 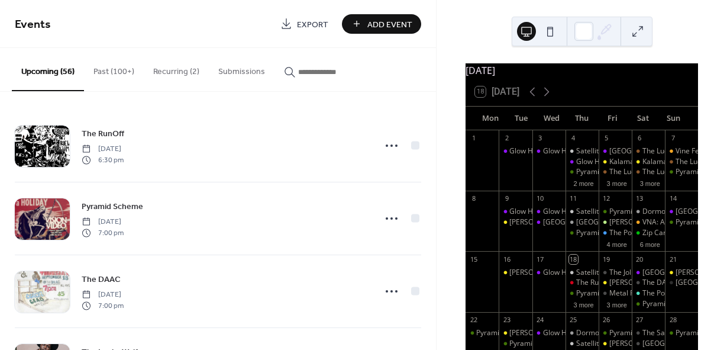 I want to click on button: Recurring (2), so click(x=176, y=69).